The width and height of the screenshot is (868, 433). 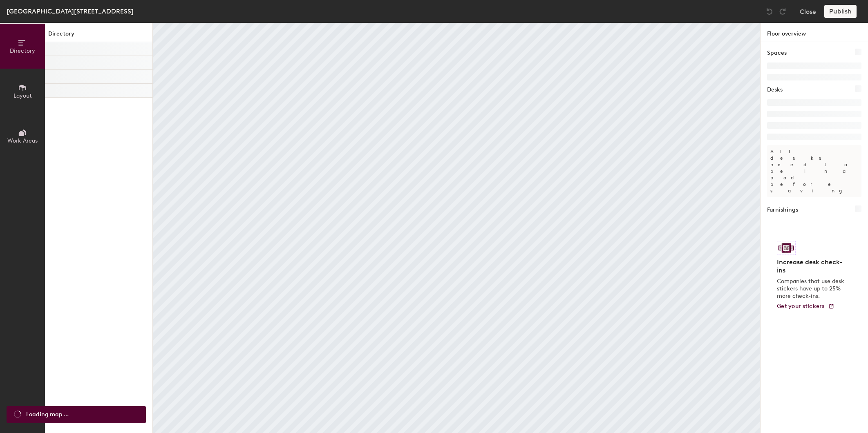 I want to click on span: Get your stickers, so click(x=801, y=305).